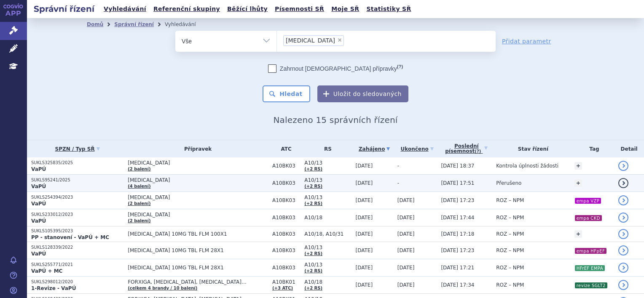 This screenshot has width=644, height=298. I want to click on p: SUKLS233012/2023, so click(77, 214).